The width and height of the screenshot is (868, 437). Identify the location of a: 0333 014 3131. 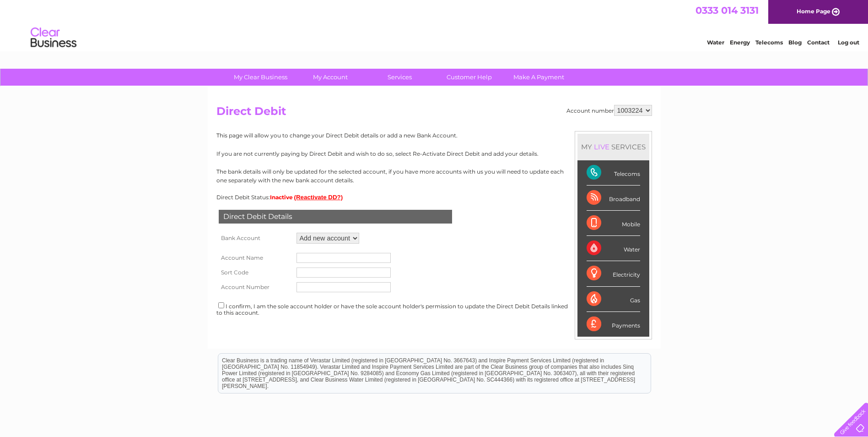
(727, 10).